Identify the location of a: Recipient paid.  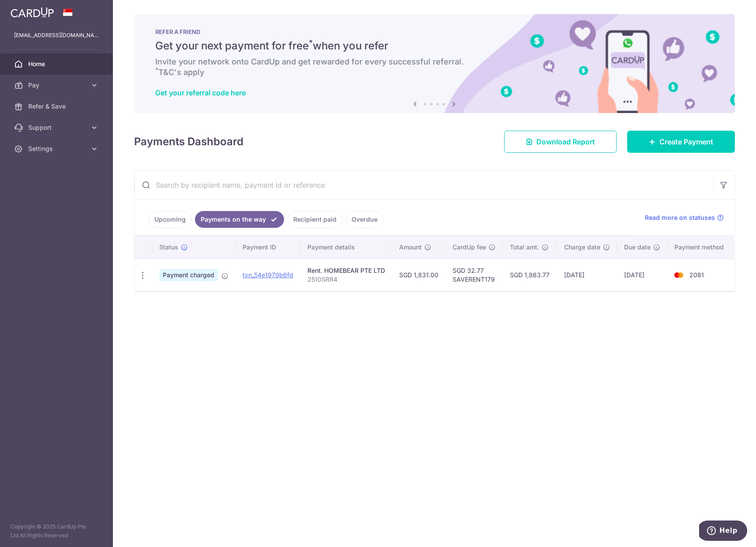
(315, 220).